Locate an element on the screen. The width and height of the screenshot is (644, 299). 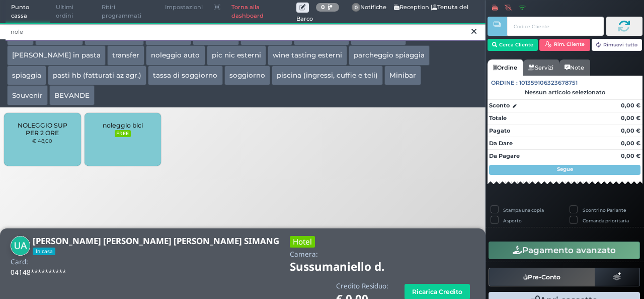
small: FREE is located at coordinates (123, 133).